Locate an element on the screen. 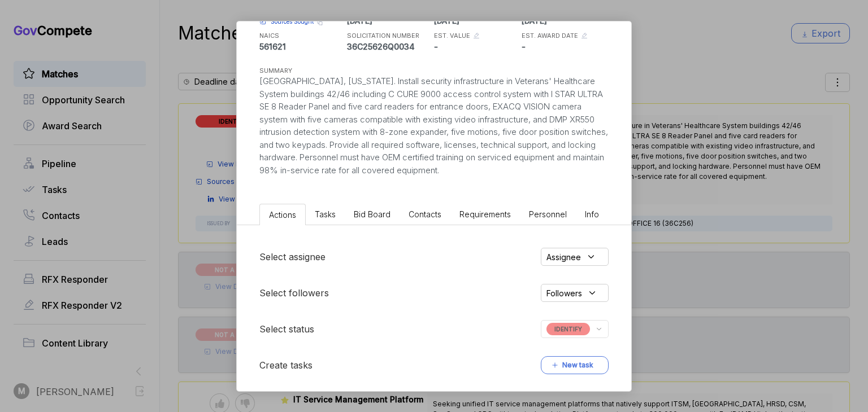  span: Info is located at coordinates (592, 214).